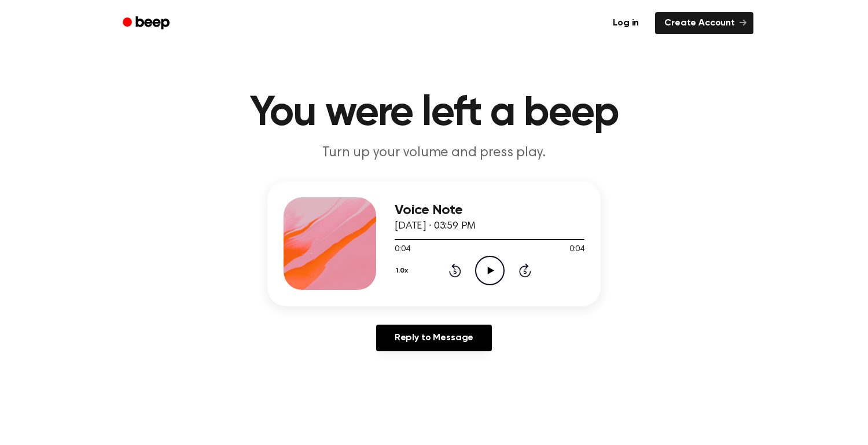 This screenshot has width=868, height=445. Describe the element at coordinates (625, 23) in the screenshot. I see `a: Log in` at that location.